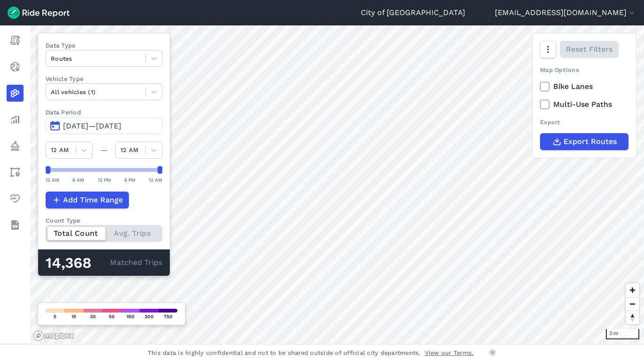  What do you see at coordinates (589, 50) in the screenshot?
I see `button: Reset Filters` at bounding box center [589, 50].